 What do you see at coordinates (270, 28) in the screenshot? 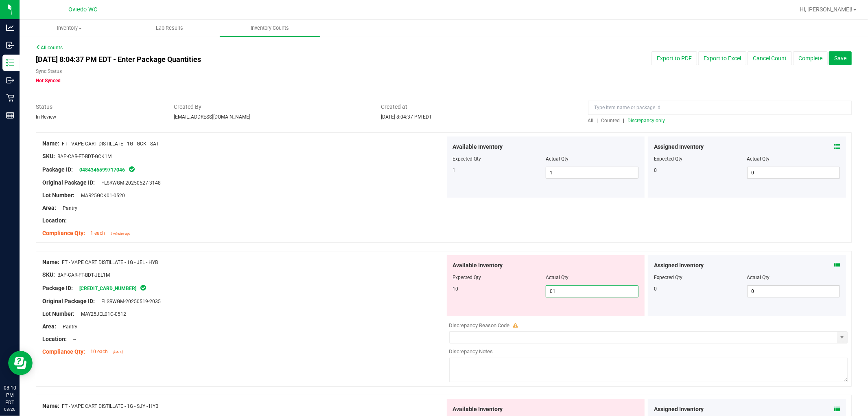
I see `span: Inventory Counts` at bounding box center [270, 28].